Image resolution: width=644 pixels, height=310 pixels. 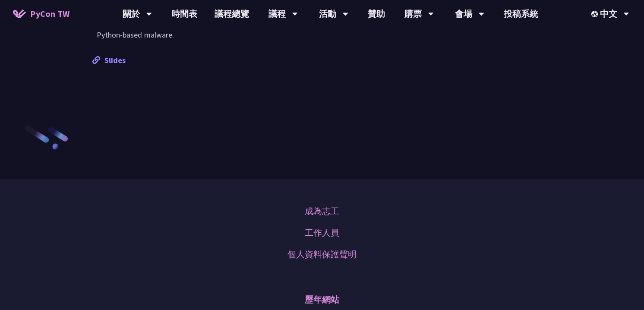 I want to click on a: 工作人員, so click(x=322, y=233).